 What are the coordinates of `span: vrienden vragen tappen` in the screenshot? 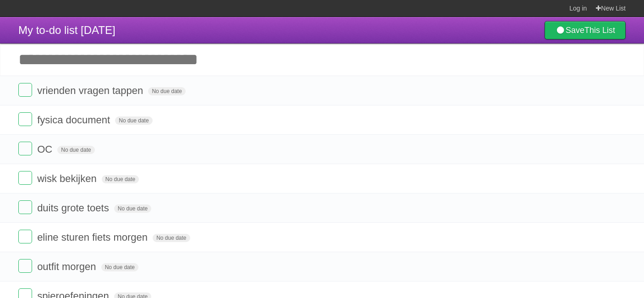 It's located at (91, 90).